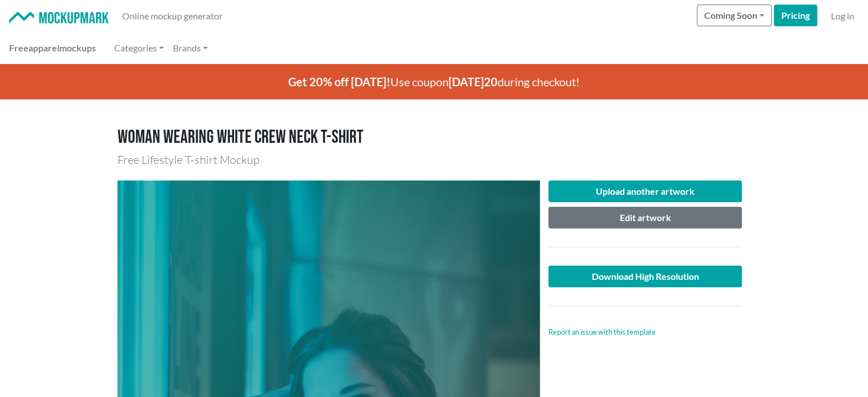  Describe the element at coordinates (842, 16) in the screenshot. I see `a: Log in` at that location.